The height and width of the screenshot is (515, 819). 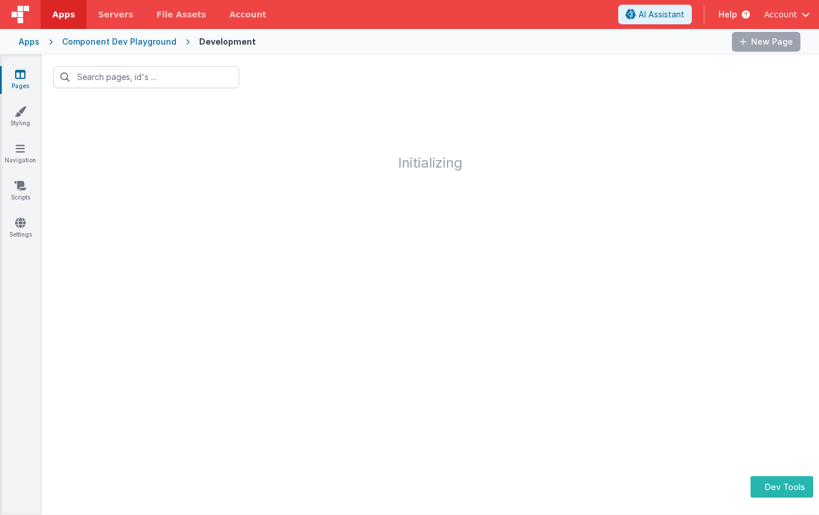 What do you see at coordinates (766, 42) in the screenshot?
I see `button: New Page` at bounding box center [766, 42].